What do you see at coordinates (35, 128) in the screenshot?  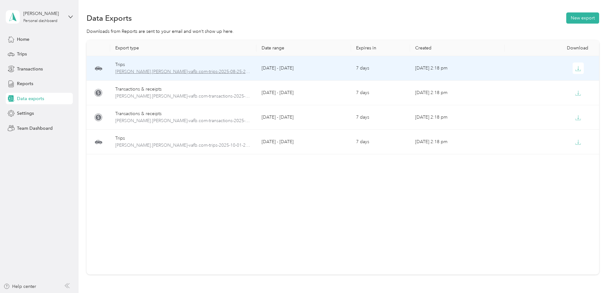 I see `span: Team Dashboard` at bounding box center [35, 128].